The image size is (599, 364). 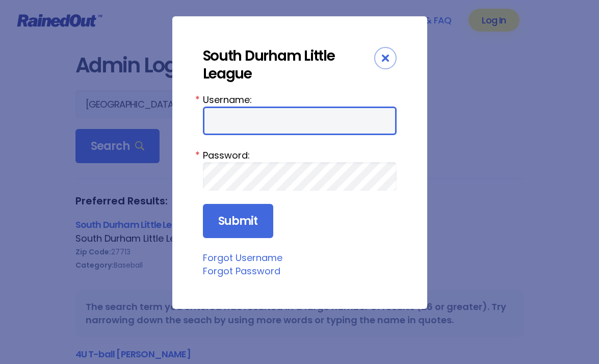 I want to click on label: Username:, so click(x=300, y=99).